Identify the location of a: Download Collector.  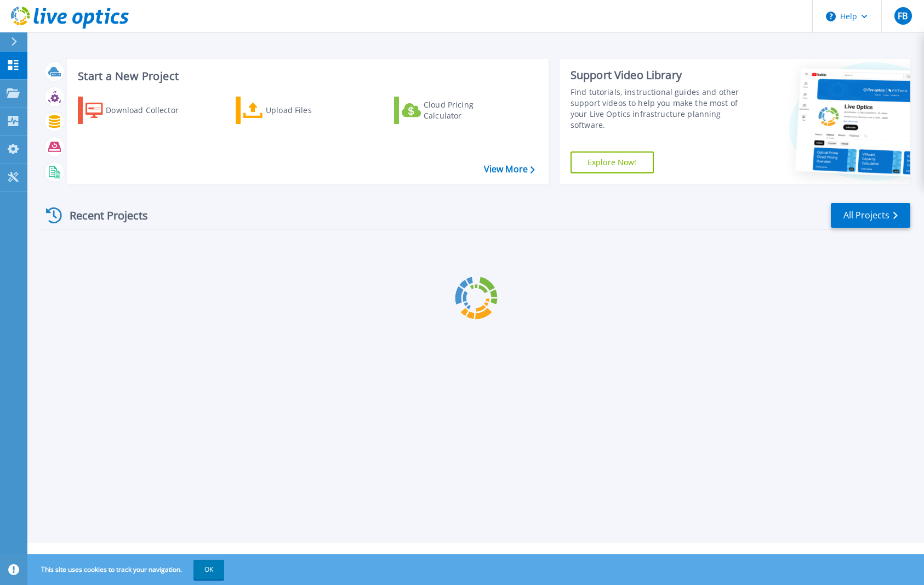
(139, 110).